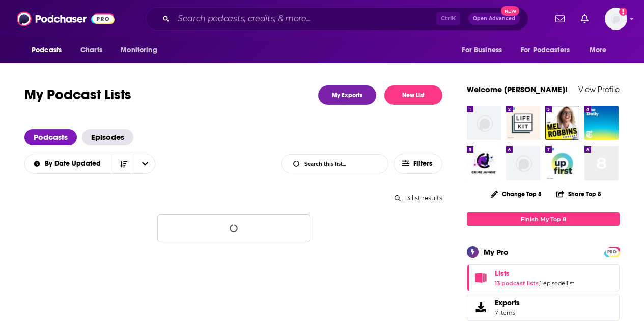 This screenshot has width=644, height=321. What do you see at coordinates (545, 51) in the screenshot?
I see `span: For Podcasters` at bounding box center [545, 51].